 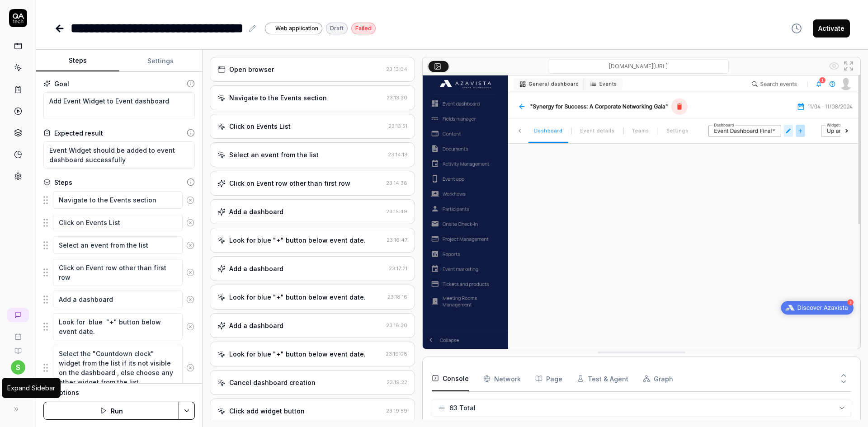 I want to click on time: 23:13:30, so click(x=397, y=98).